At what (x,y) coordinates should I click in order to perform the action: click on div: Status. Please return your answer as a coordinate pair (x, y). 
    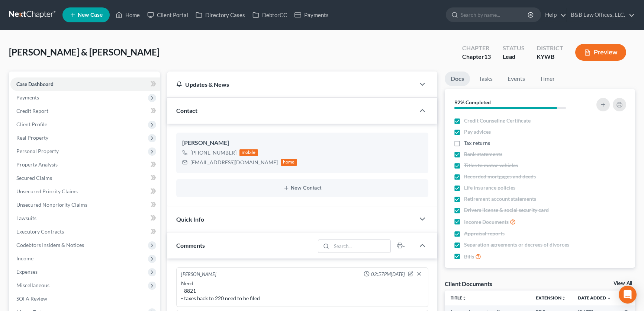
    Looking at the image, I should click on (514, 48).